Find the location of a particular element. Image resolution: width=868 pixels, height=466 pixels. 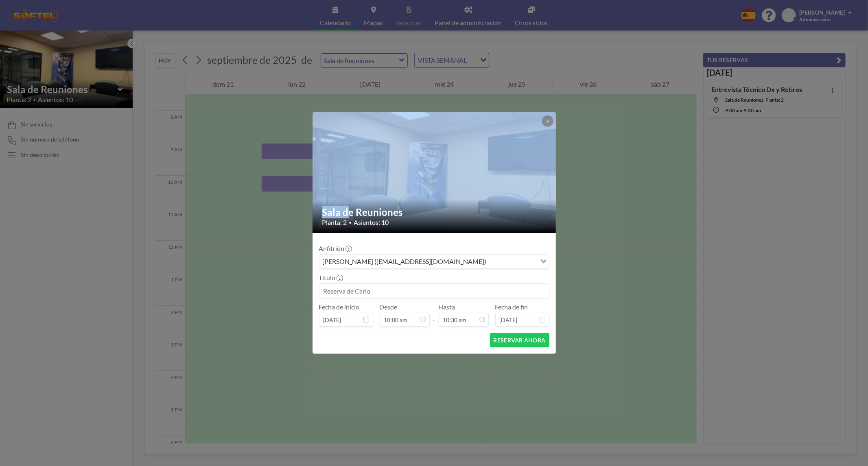

label: Hasta is located at coordinates (447, 307).